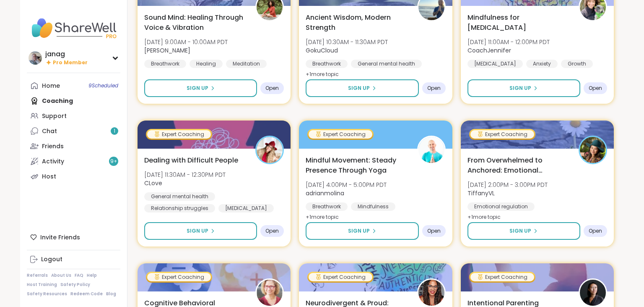 The image size is (644, 307). Describe the element at coordinates (246, 64) in the screenshot. I see `div: Meditation` at that location.